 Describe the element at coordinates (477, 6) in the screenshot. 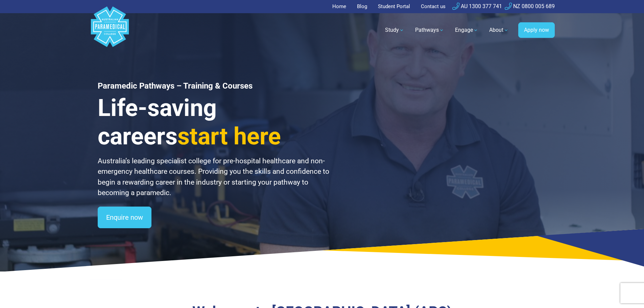

I see `a: AU 1300 377 741` at that location.